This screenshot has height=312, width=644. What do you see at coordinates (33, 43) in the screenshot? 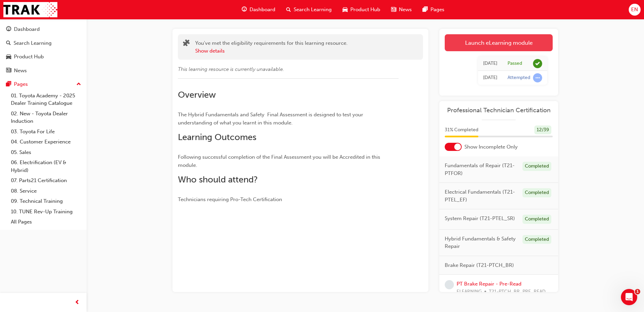
I see `div: Search Learning` at bounding box center [33, 43].